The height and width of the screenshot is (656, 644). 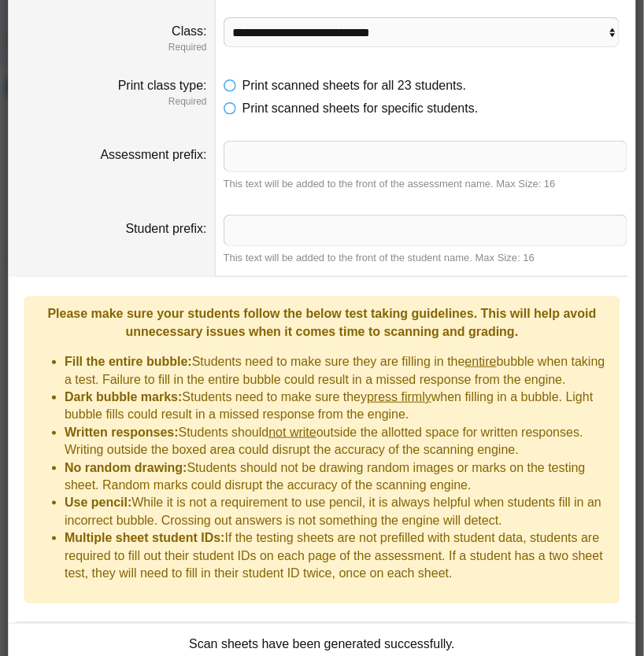 What do you see at coordinates (162, 85) in the screenshot?
I see `label: Print class type` at bounding box center [162, 85].